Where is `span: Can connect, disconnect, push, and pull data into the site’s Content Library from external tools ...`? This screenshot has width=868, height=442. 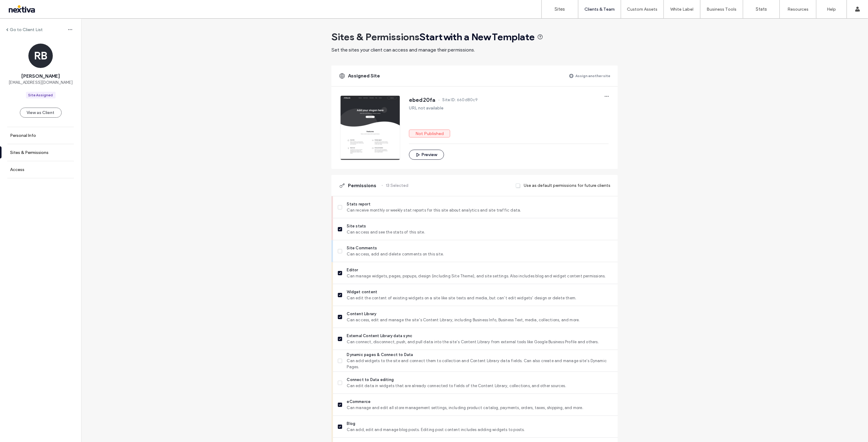
span: Can connect, disconnect, push, and pull data into the site’s Content Library from external tools ... is located at coordinates (479, 342).